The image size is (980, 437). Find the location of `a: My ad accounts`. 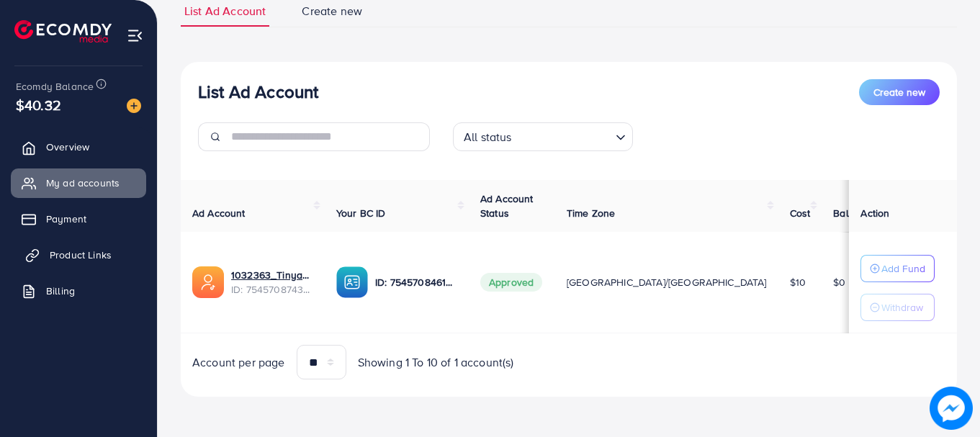

a: My ad accounts is located at coordinates (78, 183).